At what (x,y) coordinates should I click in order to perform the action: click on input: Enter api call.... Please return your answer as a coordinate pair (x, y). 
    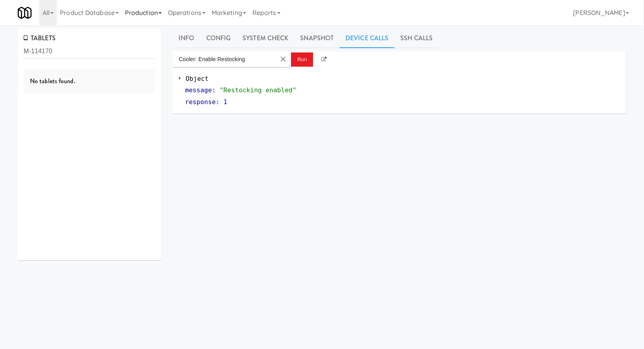
    Looking at the image, I should click on (224, 59).